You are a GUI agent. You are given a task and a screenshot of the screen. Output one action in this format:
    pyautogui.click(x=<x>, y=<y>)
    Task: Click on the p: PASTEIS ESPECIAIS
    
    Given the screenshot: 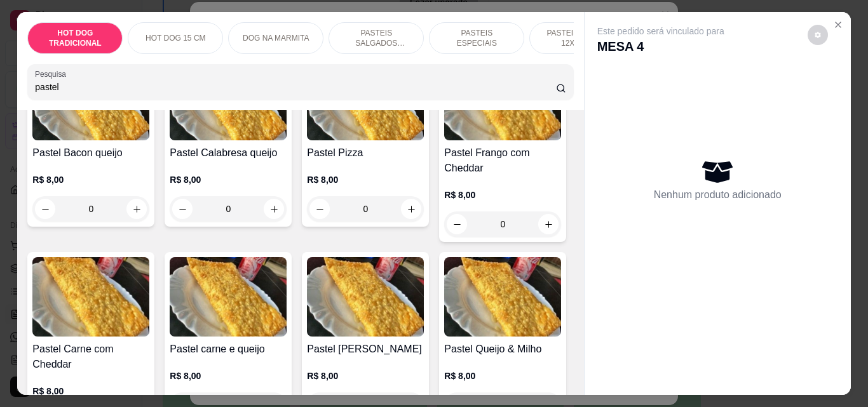 What is the action you would take?
    pyautogui.click(x=476, y=38)
    